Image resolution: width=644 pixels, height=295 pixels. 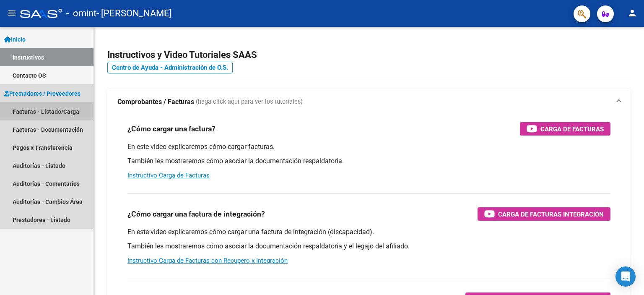 What do you see at coordinates (208, 260) in the screenshot?
I see `a: Instructivo Carga de Facturas con Recupero x Integración` at bounding box center [208, 260].